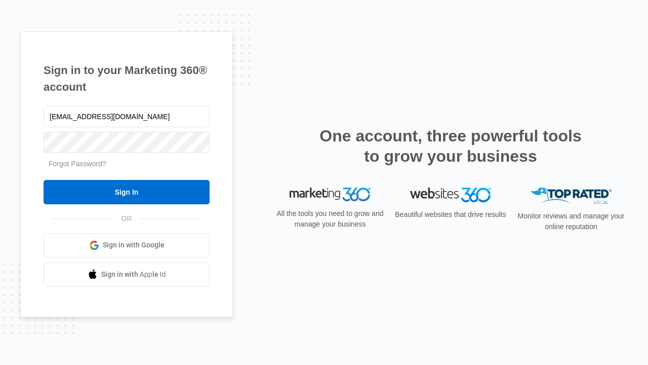  What do you see at coordinates (451, 195) in the screenshot?
I see `img: Websites 360` at bounding box center [451, 195].